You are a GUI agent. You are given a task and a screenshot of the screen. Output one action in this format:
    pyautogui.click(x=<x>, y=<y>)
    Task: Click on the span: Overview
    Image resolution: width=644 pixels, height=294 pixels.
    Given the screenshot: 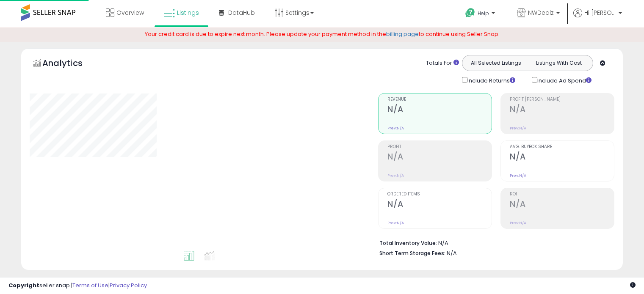 What is the action you would take?
    pyautogui.click(x=130, y=13)
    